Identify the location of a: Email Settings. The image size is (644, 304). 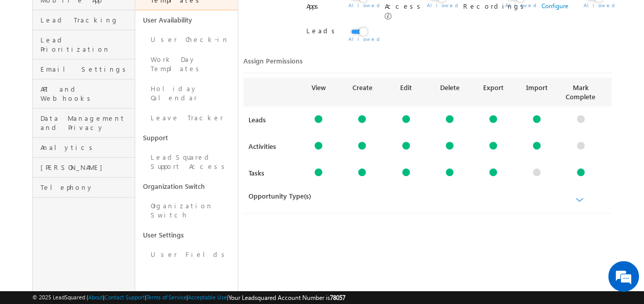
(84, 69).